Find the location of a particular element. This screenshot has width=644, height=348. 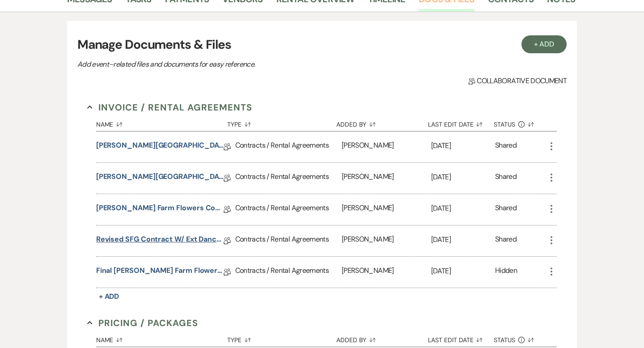

a: Revised SFG Contract w/ ext dance floor is located at coordinates (159, 241).